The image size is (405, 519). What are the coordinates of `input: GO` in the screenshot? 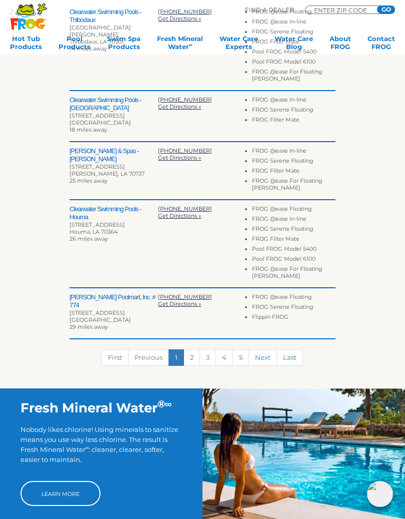 It's located at (386, 10).